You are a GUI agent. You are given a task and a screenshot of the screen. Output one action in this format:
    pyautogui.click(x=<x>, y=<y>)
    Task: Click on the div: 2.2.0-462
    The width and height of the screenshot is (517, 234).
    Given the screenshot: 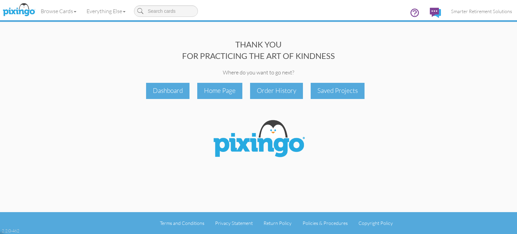 What is the action you would take?
    pyautogui.click(x=10, y=231)
    